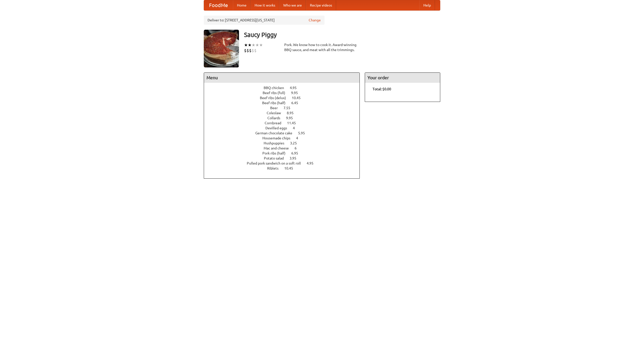  What do you see at coordinates (285, 128) in the screenshot?
I see `a: Devilled eggs 4` at bounding box center [285, 128].